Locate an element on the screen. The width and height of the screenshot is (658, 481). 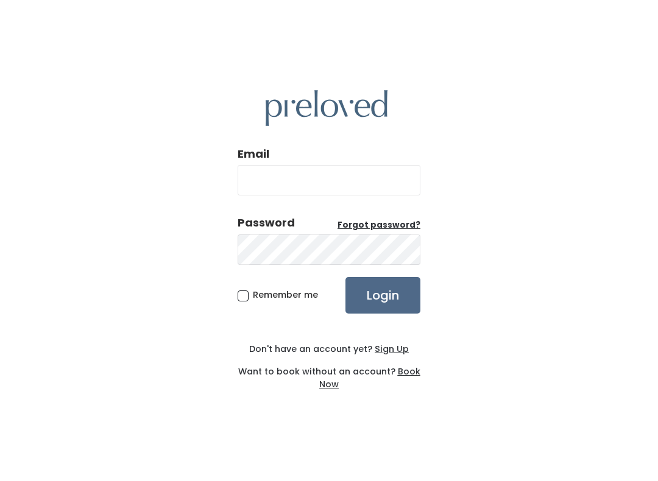
div: Want to book without an account? is located at coordinates (329, 373).